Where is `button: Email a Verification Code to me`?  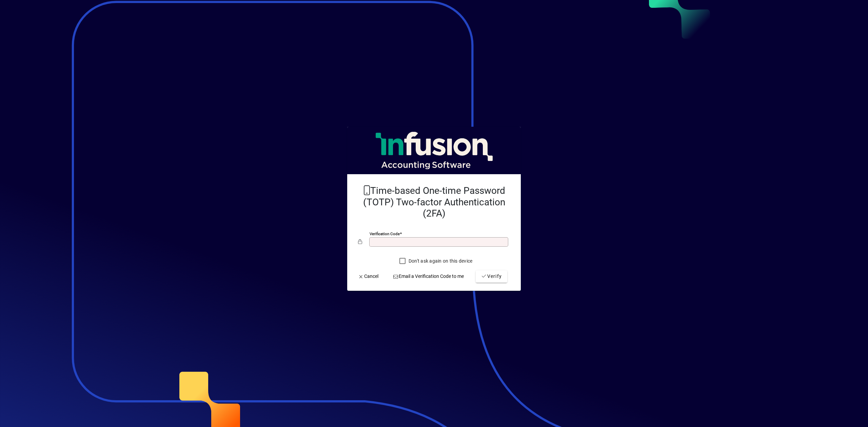
button: Email a Verification Code to me is located at coordinates (429, 277).